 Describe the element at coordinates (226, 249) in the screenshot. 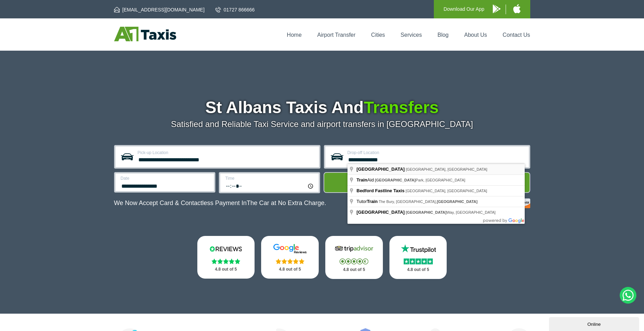

I see `img: Reviews.io` at that location.